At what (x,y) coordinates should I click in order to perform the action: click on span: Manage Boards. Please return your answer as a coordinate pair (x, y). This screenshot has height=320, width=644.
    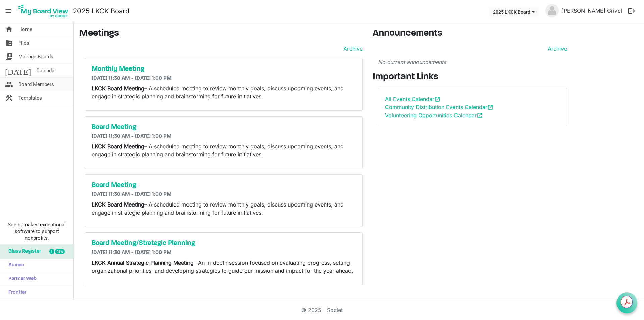
    Looking at the image, I should click on (36, 57).